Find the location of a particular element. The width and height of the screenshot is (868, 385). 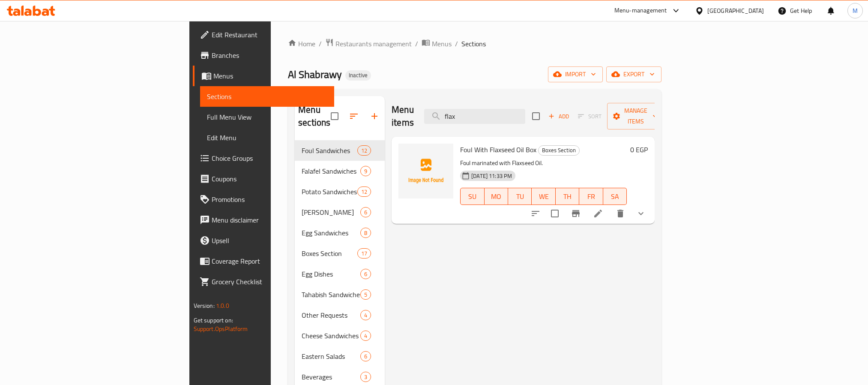

span: 9 is located at coordinates (365, 171).